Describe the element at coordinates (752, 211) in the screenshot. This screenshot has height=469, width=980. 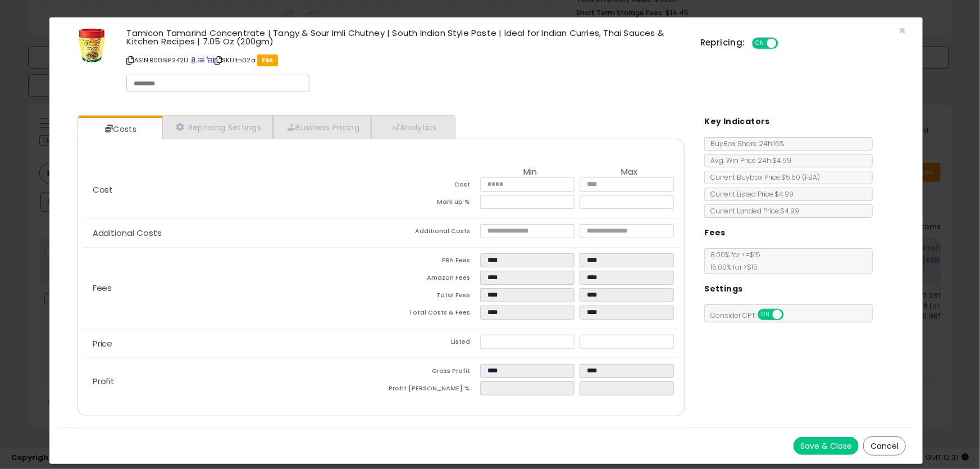
I see `span: Current Landed Price: $4.99` at that location.